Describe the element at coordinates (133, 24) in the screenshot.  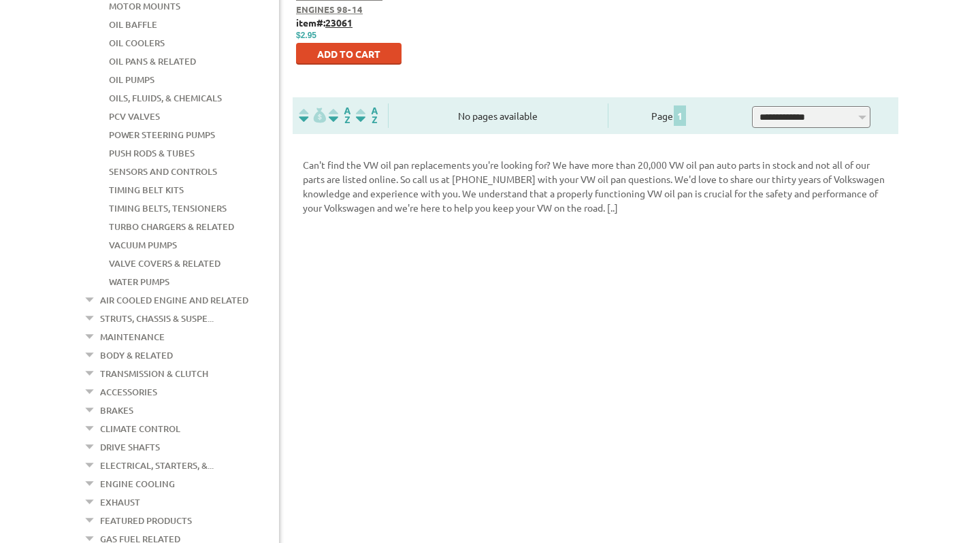
I see `a: Oil Baffle` at that location.